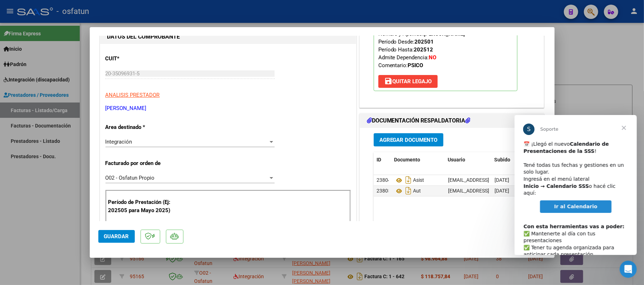 The image size is (644, 285). Describe the element at coordinates (388, 81) in the screenshot. I see `mat-icon: save` at that location.